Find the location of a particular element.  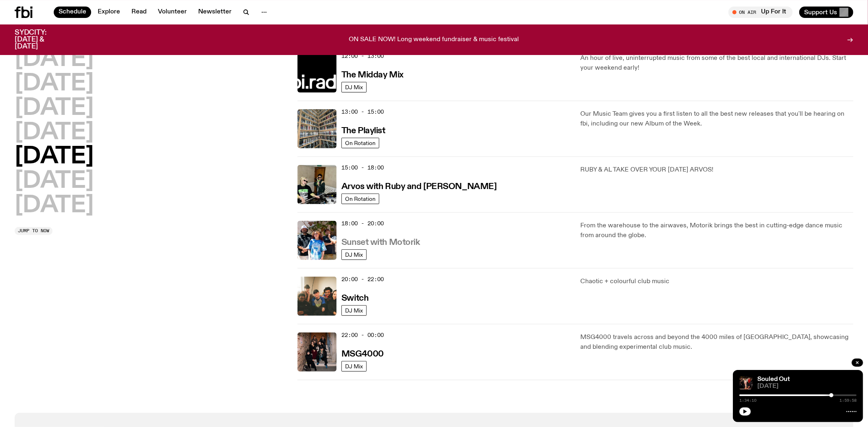

span: 22:00 - 00:00 is located at coordinates (363, 335).